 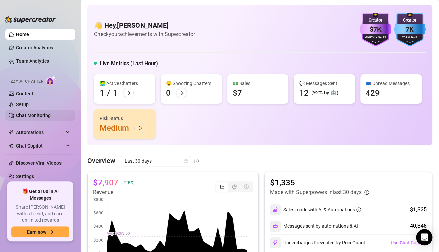 I want to click on a: Creator Analytics, so click(x=43, y=48).